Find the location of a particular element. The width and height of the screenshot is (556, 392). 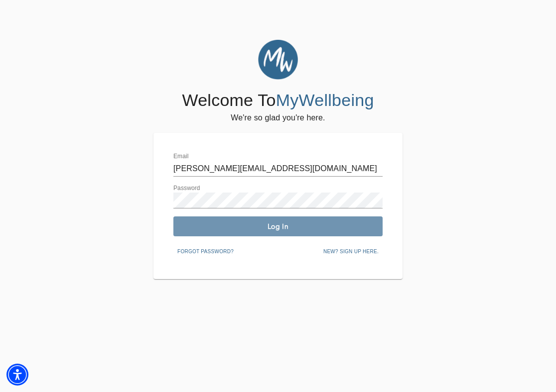

label: Password is located at coordinates (187, 189).